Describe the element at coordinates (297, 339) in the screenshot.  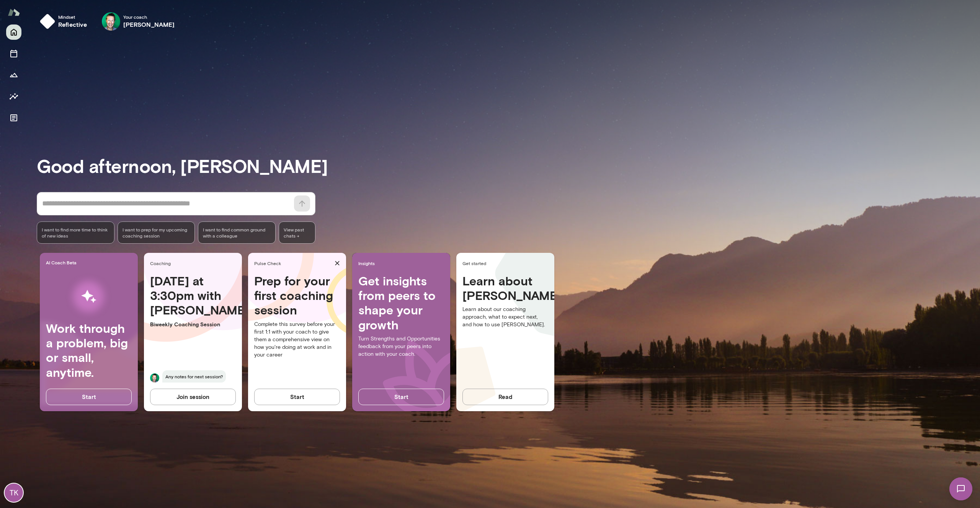
I see `p: Complete this survey before your first 1:1 with your coach to give them a comprehensive view on h...` at that location.